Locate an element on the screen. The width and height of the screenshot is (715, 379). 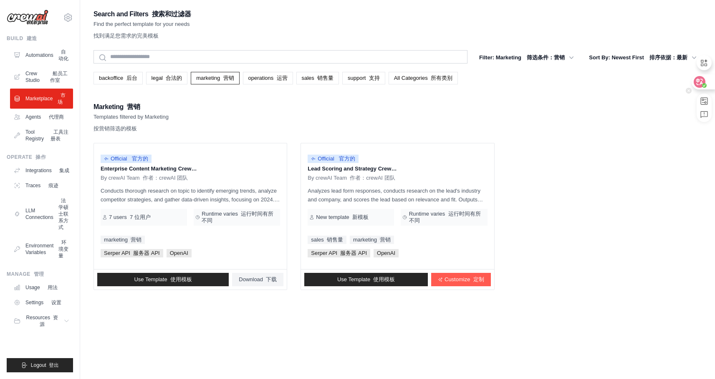
h2: Search and Filters is located at coordinates (142, 14).